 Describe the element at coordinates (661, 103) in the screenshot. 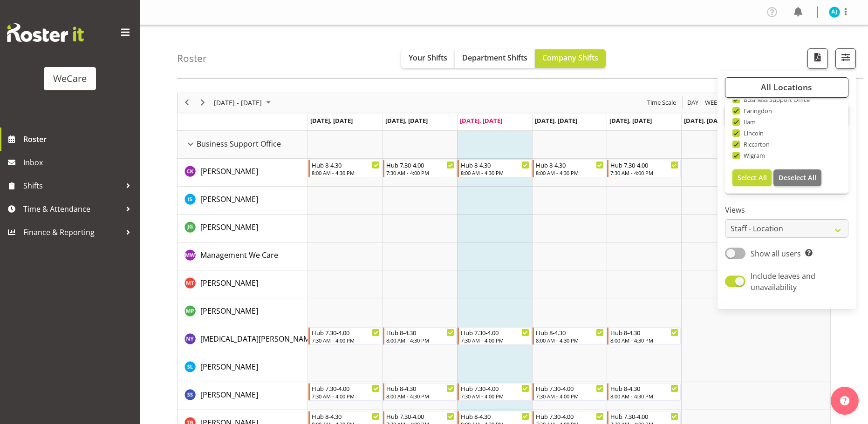

I see `span: Time Scale` at that location.